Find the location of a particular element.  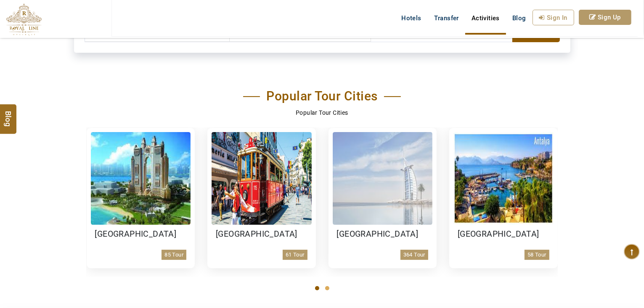

a: Hotels is located at coordinates (411, 18).